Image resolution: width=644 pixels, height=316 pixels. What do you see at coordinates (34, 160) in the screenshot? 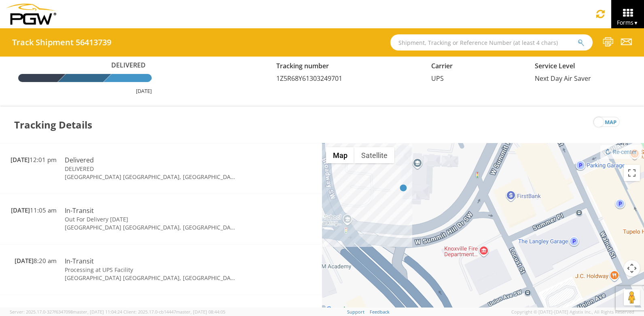
I see `span: 12:01 pm` at bounding box center [34, 160].